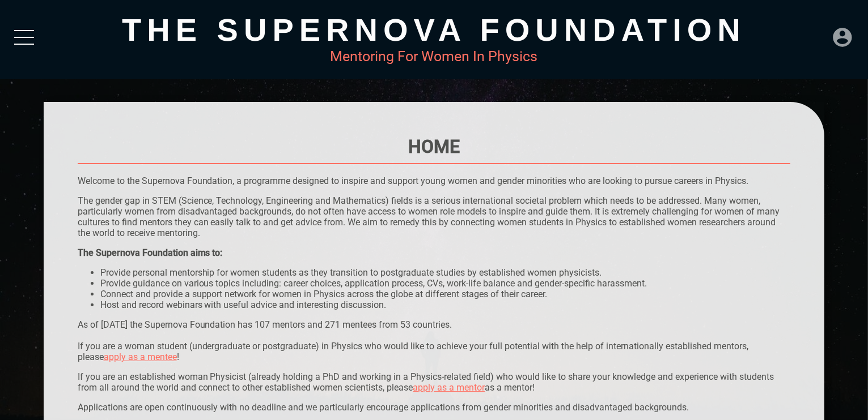 The height and width of the screenshot is (420, 868). I want to click on li: Host and record webinars with useful advice and interesting discussion., so click(445, 305).